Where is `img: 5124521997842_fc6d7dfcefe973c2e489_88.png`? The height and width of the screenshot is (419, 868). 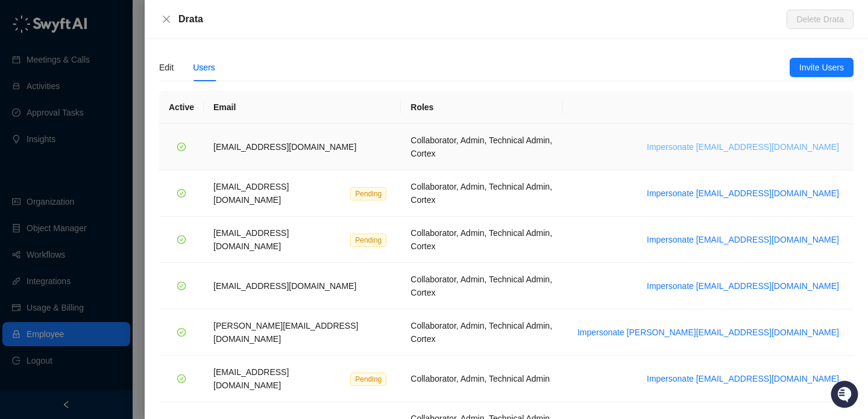
img: 5124521997842_fc6d7dfcefe973c2e489_88.png is located at coordinates (23, 120).